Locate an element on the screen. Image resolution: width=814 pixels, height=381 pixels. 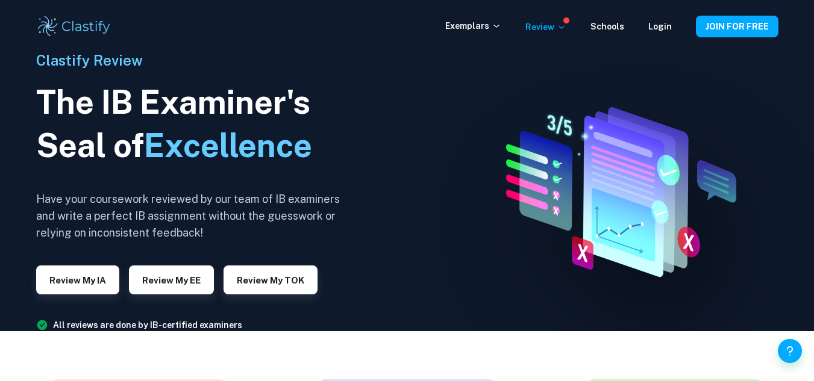
p: Exemplars is located at coordinates (473, 26).